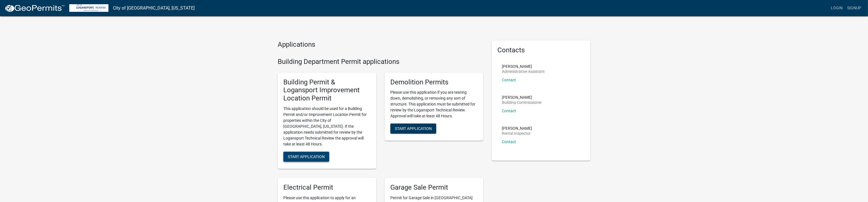  What do you see at coordinates (434, 82) in the screenshot?
I see `h5: Demolition Permits` at bounding box center [434, 82].